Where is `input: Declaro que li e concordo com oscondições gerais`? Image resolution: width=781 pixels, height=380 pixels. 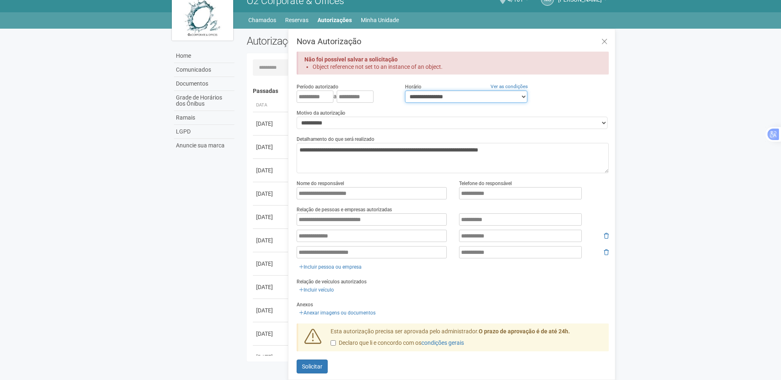 input: Declaro que li e concordo com oscondições gerais is located at coordinates (333, 342).